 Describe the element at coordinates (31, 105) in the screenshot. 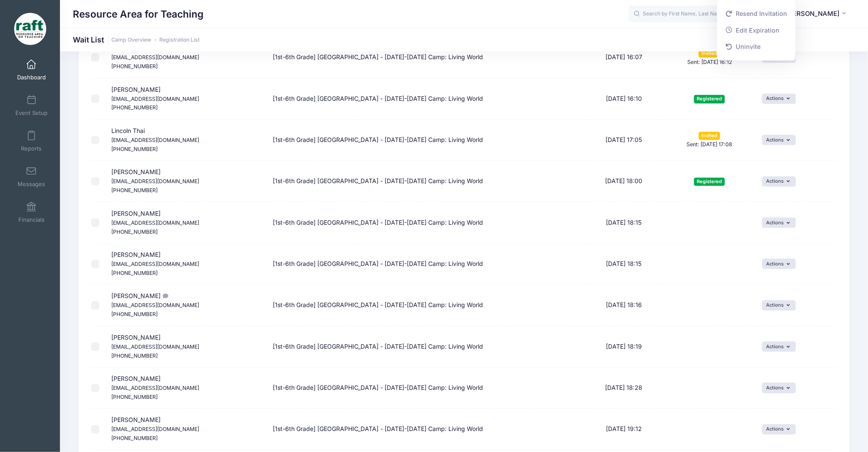

I see `a: Event Setup` at that location.